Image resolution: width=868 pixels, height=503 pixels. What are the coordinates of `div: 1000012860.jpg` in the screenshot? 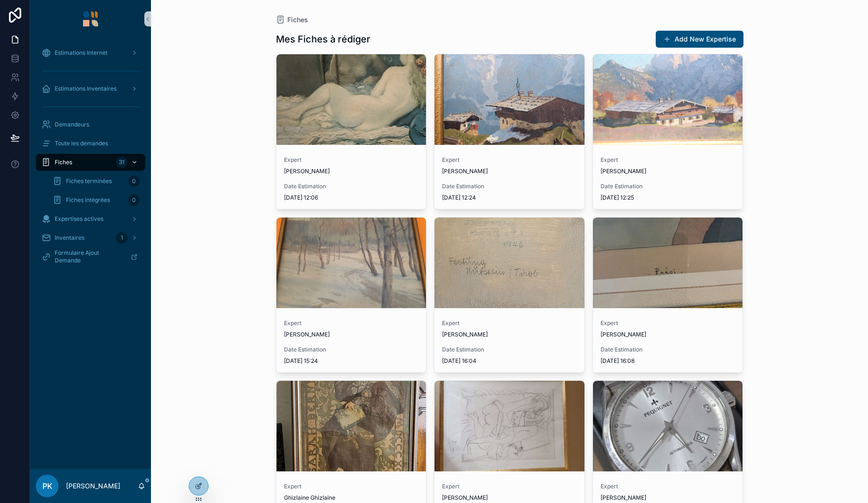 It's located at (667, 100).